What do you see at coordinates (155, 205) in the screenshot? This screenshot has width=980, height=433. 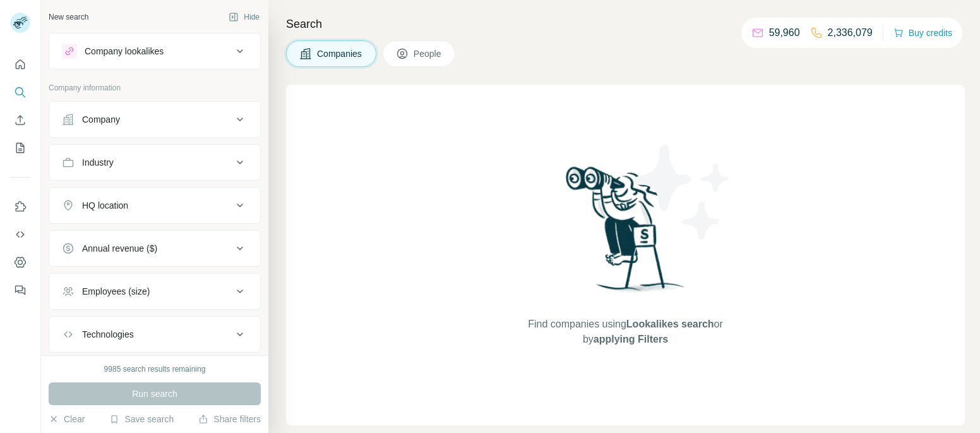 I see `button: HQ location` at bounding box center [155, 205].